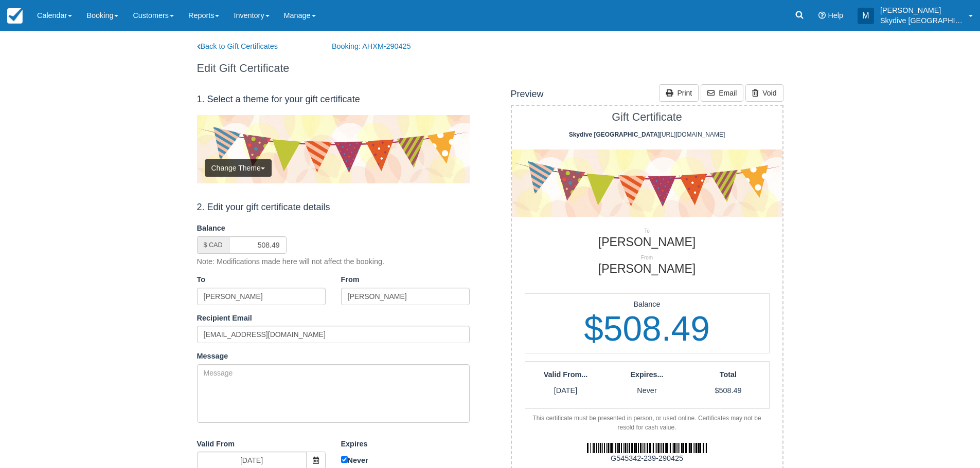 Image resolution: width=980 pixels, height=468 pixels. What do you see at coordinates (405, 460) in the screenshot?
I see `label: Never` at bounding box center [405, 460].